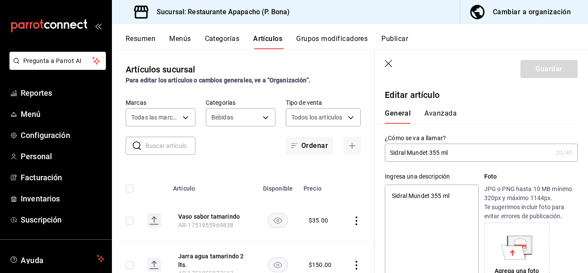  What do you see at coordinates (62, 219) in the screenshot?
I see `span: Suscripción` at bounding box center [62, 219].